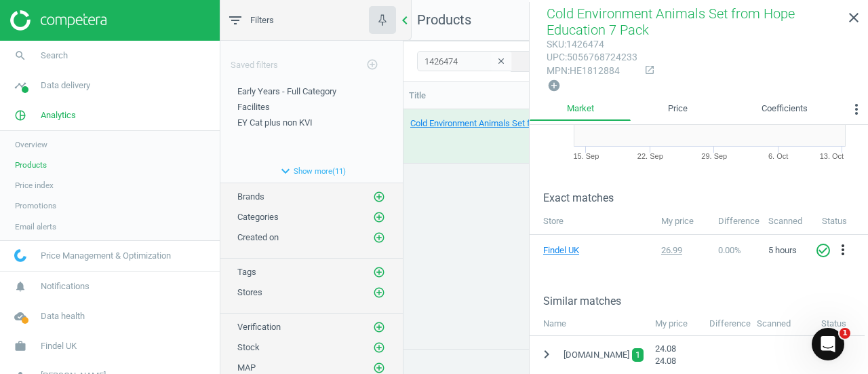 The width and height of the screenshot is (868, 374). Describe the element at coordinates (547, 354) in the screenshot. I see `i: chevron_right` at that location.